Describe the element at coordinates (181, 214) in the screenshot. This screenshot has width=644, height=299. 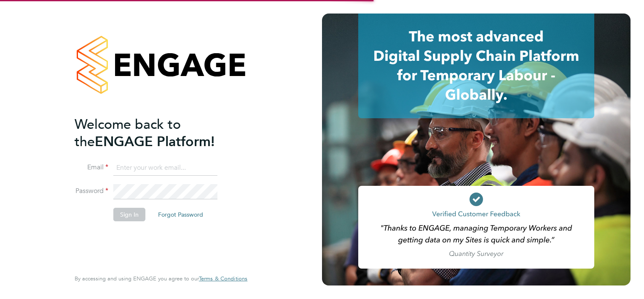
I see `button: Forgot Password` at that location.